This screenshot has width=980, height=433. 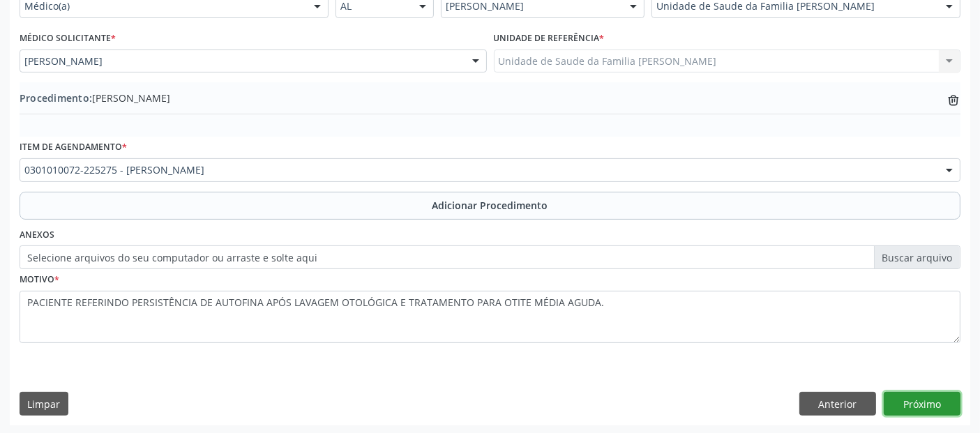 What do you see at coordinates (37, 235) in the screenshot?
I see `label: Anexos` at bounding box center [37, 235].